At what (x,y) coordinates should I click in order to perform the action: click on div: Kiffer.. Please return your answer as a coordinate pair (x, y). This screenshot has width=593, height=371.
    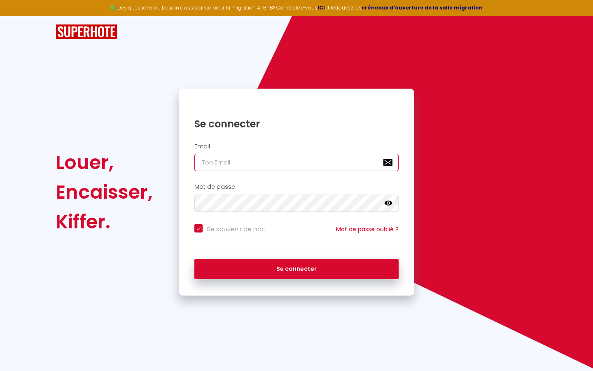
    Looking at the image, I should click on (104, 222).